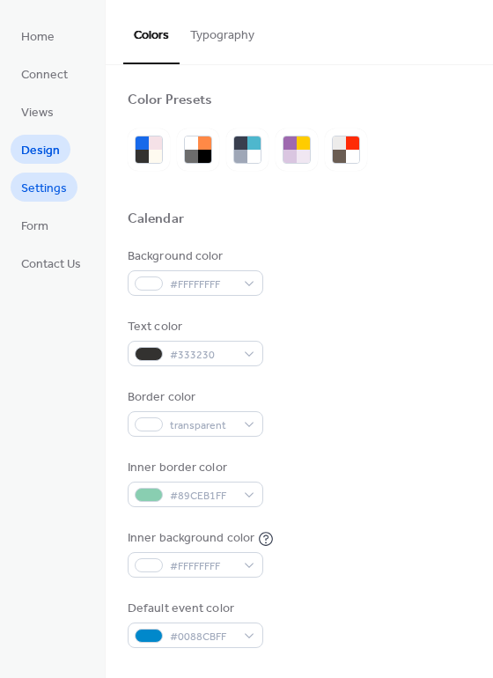 The image size is (493, 678). I want to click on span: Form, so click(34, 226).